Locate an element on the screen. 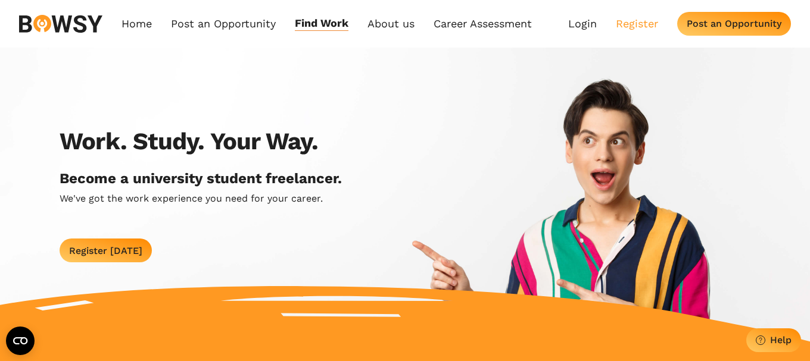 This screenshot has height=361, width=810. h2: Work. Study. Your Way. is located at coordinates (189, 142).